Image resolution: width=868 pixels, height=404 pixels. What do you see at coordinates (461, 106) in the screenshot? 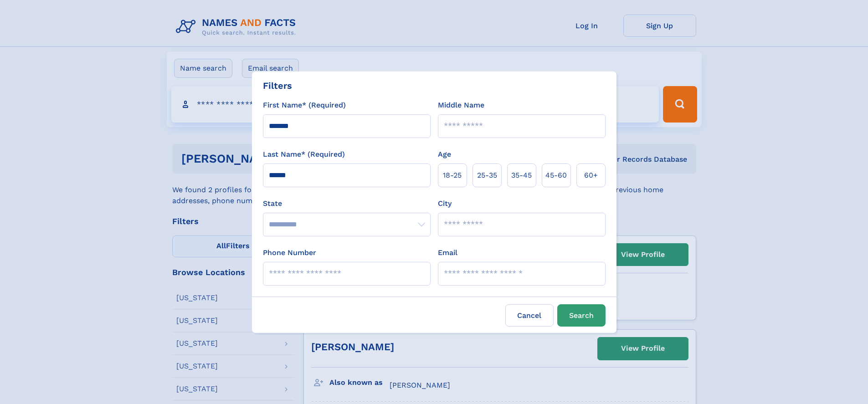
I see `label: Middle Name` at bounding box center [461, 106].